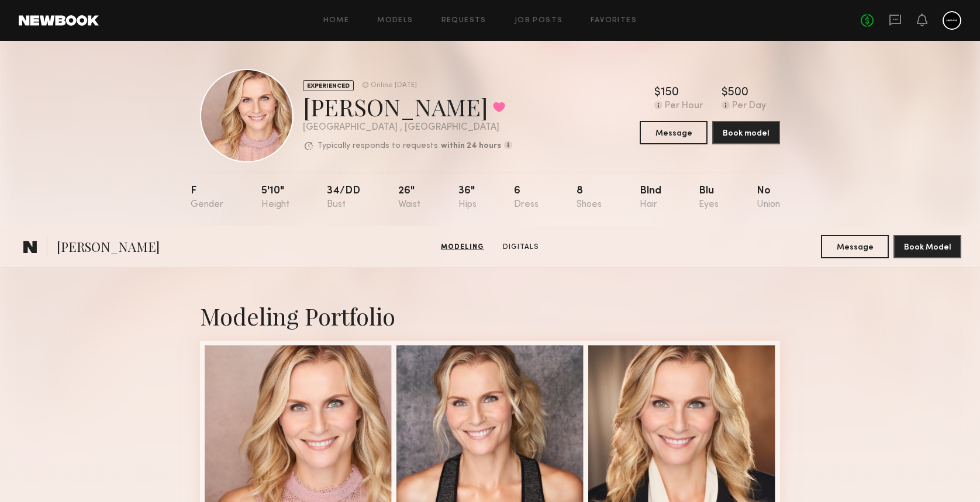  What do you see at coordinates (613, 21) in the screenshot?
I see `a: Favorites` at bounding box center [613, 21].